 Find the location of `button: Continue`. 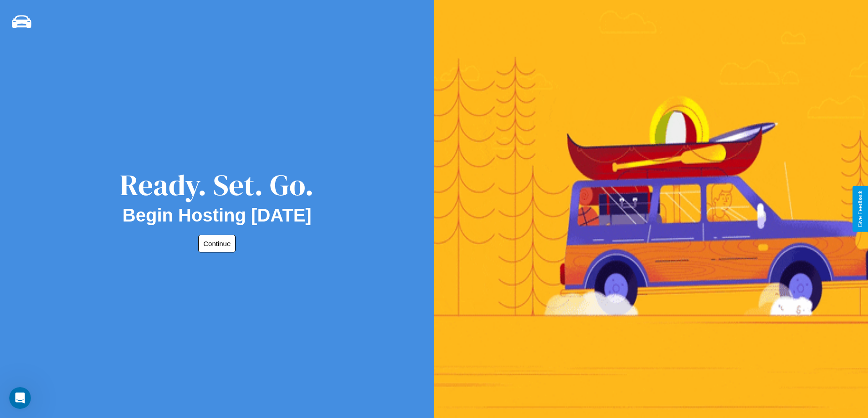

button: Continue is located at coordinates (217, 243).